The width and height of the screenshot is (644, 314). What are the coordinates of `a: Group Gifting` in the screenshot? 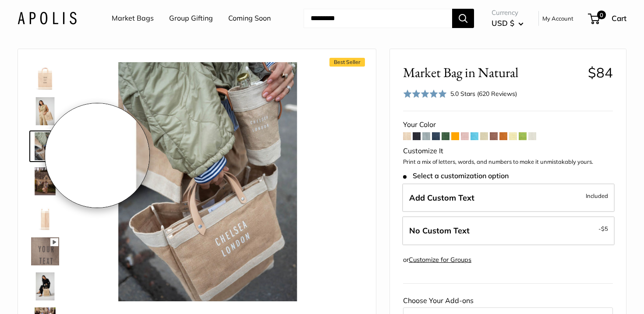 It's located at (191, 18).